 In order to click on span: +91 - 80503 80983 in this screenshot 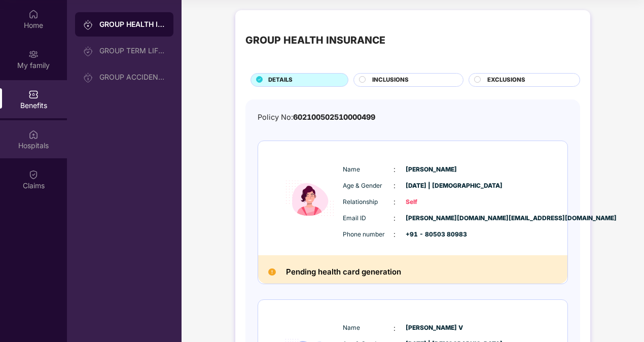, I will do `click(431, 234)`.